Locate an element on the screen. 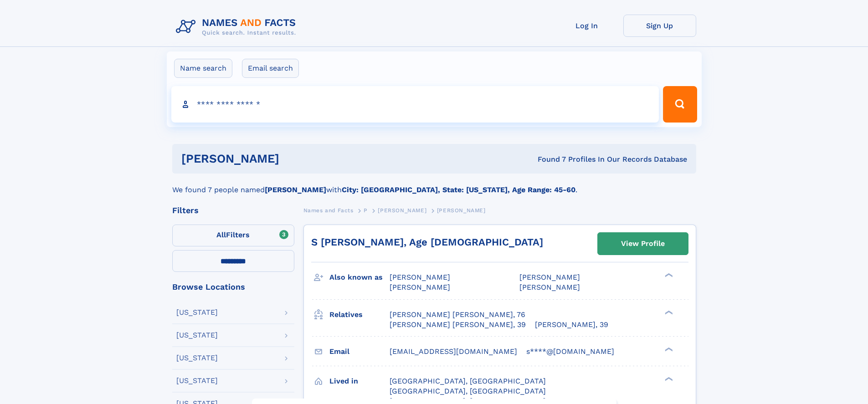  h3: Email is located at coordinates (360, 352).